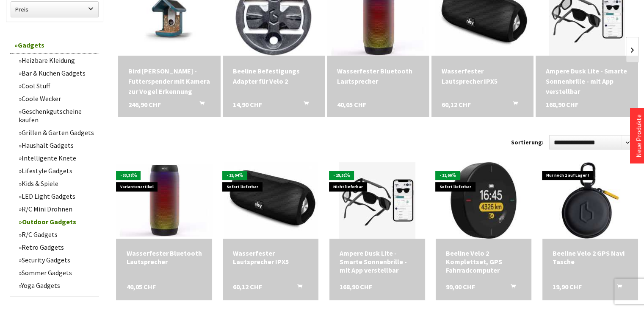 This screenshot has width=644, height=310. I want to click on a: Outdoor Gadgets, so click(57, 222).